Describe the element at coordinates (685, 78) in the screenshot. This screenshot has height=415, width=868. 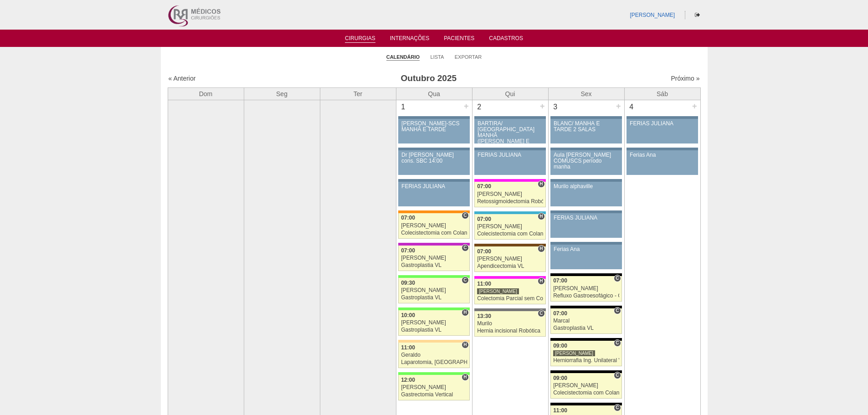
I see `a: Próximo »` at that location.